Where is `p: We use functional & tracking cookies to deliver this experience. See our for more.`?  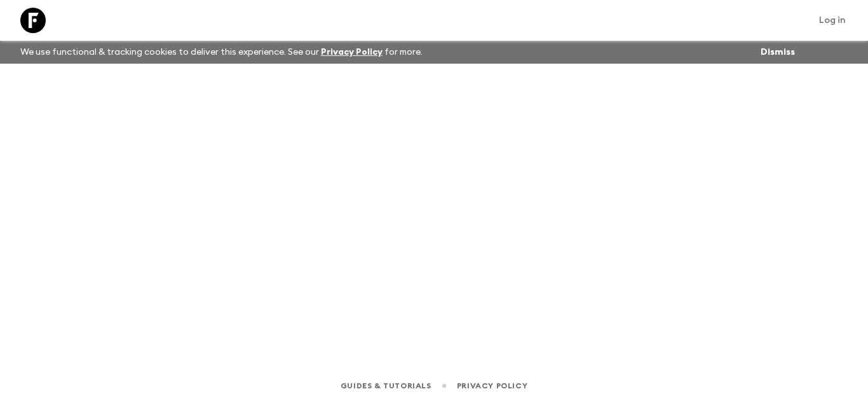 p: We use functional & tracking cookies to deliver this experience. See our for more. is located at coordinates (221, 52).